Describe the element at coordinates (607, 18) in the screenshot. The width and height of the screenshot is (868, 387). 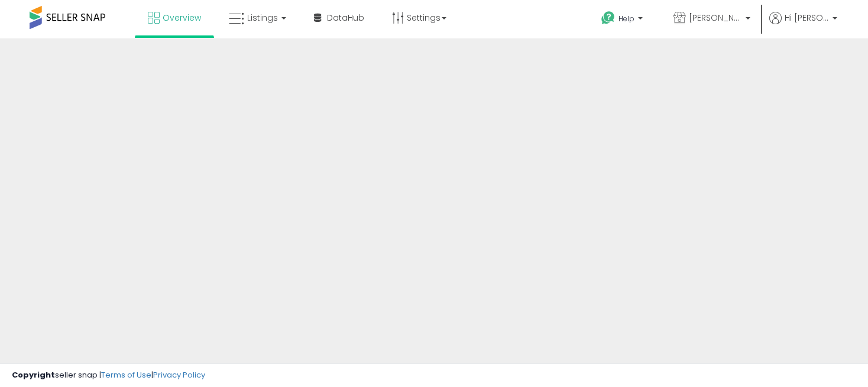
I see `i: Get Help` at that location.